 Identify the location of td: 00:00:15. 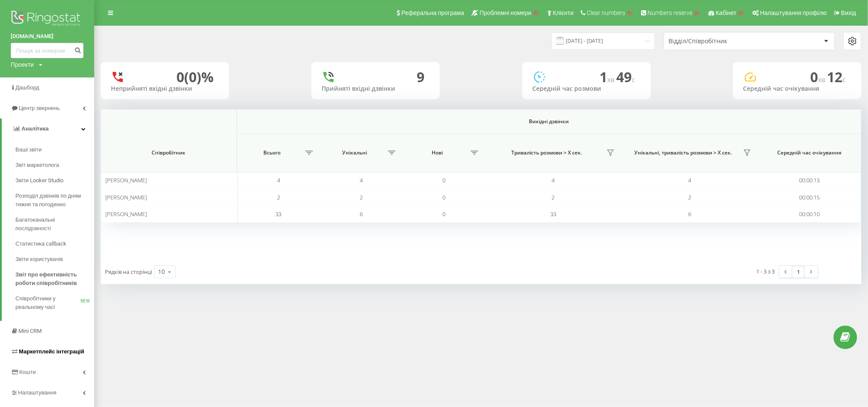
(810, 197).